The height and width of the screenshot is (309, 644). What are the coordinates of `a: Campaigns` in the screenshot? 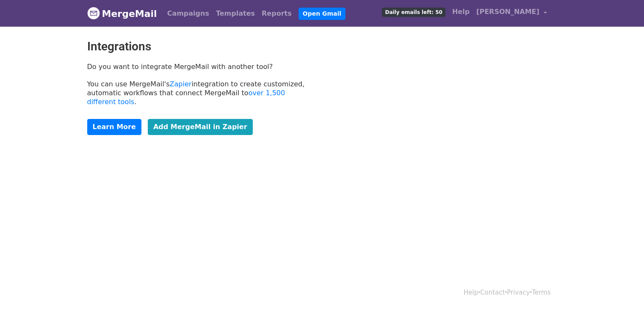 It's located at (188, 13).